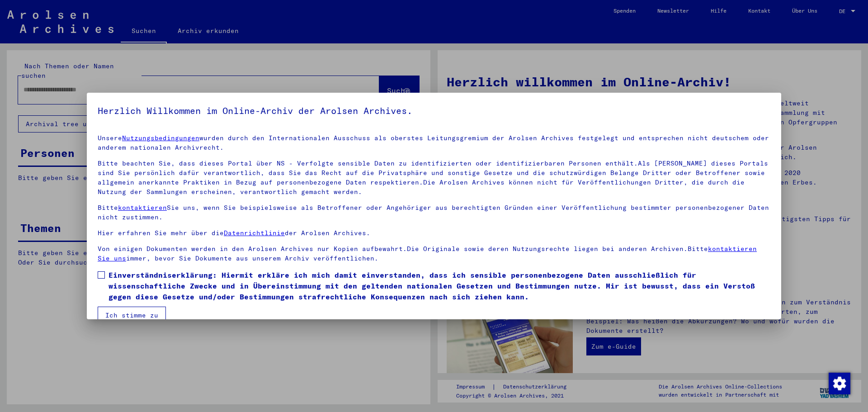 The width and height of the screenshot is (868, 412). I want to click on button: Ich stimme zu, so click(131, 315).